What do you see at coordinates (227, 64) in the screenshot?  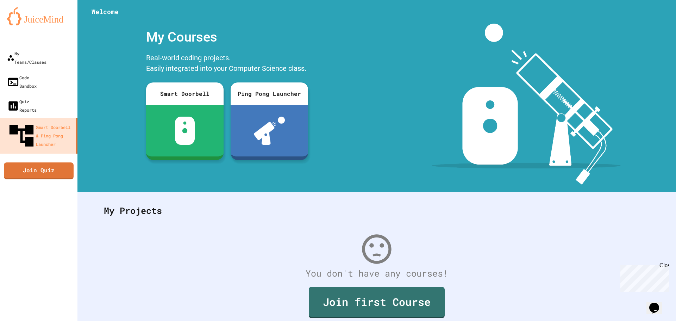 I see `div: Real-world coding projects. Easily integrated into your Computer Science class.` at bounding box center [227, 64].